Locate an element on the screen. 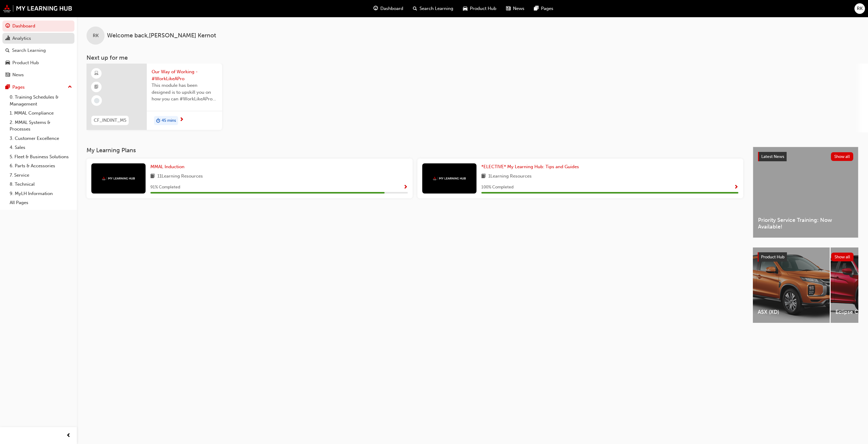  span: *ELECTIVE* My Learning Hub: Tips and Guides is located at coordinates (530, 167).